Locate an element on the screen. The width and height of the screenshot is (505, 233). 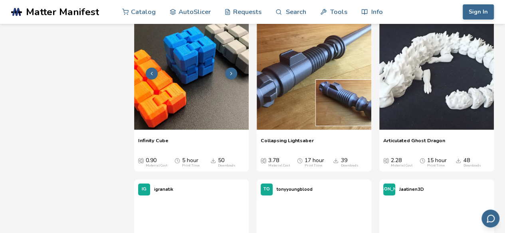
p: tonyyoungblood is located at coordinates (294, 189).